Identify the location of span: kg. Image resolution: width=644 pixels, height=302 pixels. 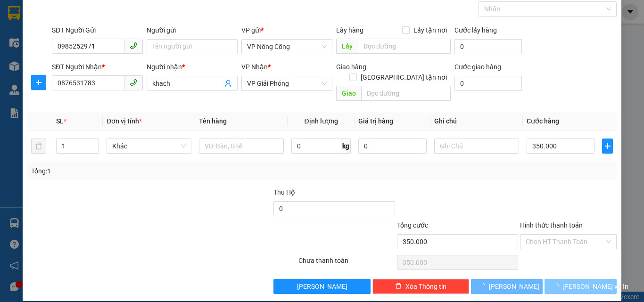
(346, 146).